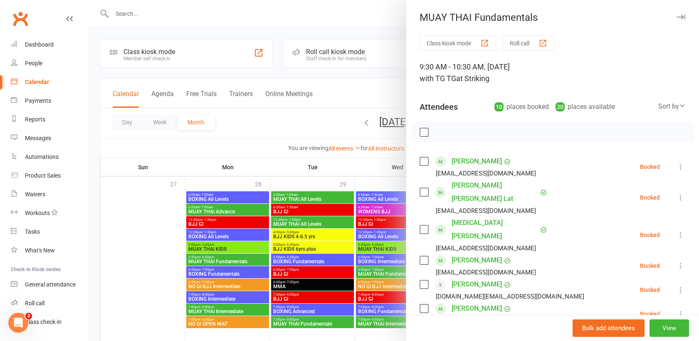  What do you see at coordinates (49, 119) in the screenshot?
I see `a: Reports` at bounding box center [49, 119].